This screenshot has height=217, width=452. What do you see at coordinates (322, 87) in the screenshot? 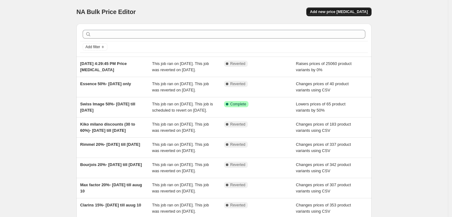
I see `span: Changes prices of 40 product variants using CSV` at bounding box center [322, 87].